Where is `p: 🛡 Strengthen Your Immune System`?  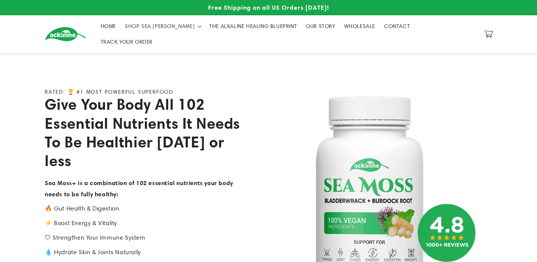
p: 🛡 Strengthen Your Immune System is located at coordinates (144, 238).